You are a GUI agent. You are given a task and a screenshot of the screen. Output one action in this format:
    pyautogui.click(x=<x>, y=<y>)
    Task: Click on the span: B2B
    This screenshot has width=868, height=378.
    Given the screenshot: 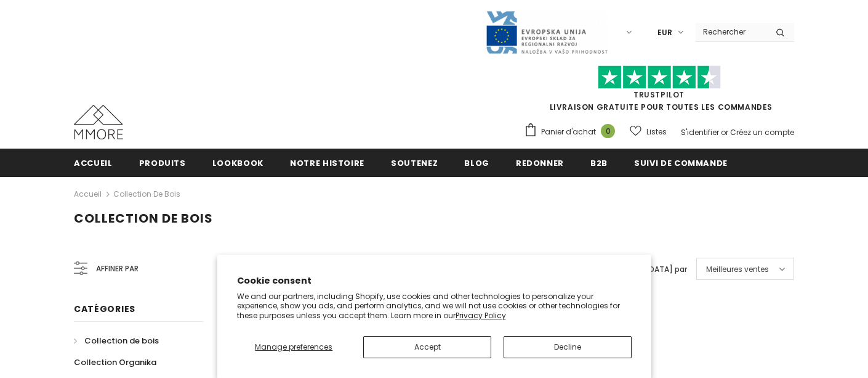 What is the action you would take?
    pyautogui.click(x=599, y=162)
    